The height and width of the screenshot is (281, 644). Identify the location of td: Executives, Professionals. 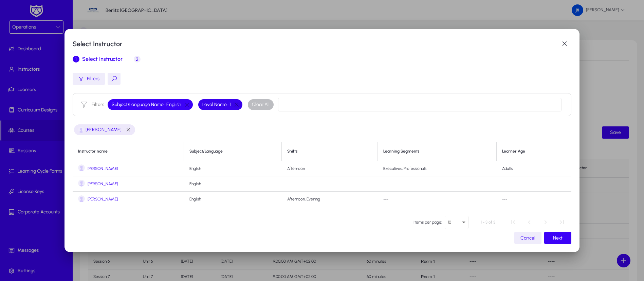
(437, 169).